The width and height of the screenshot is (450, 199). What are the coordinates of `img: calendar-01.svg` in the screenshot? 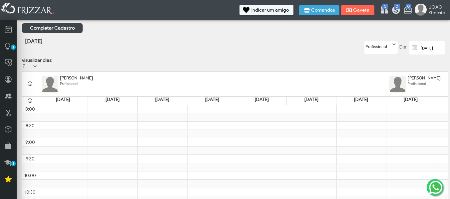 It's located at (414, 48).